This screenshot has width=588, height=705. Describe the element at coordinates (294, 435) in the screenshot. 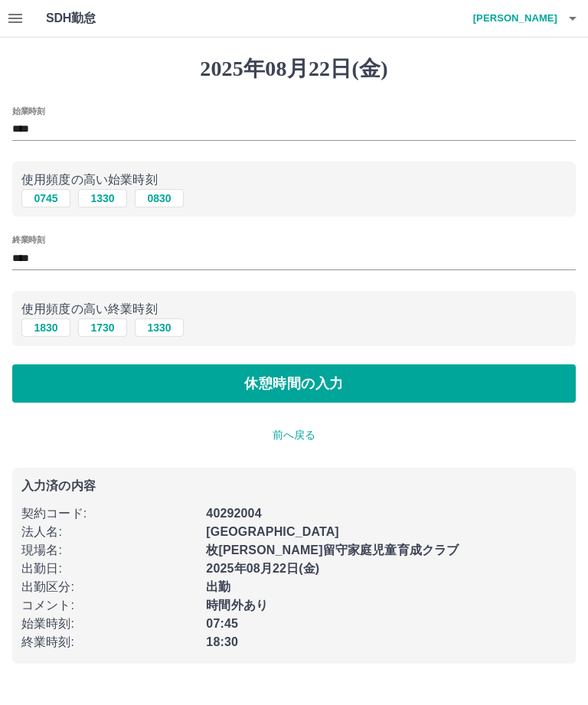

I see `p: 前へ戻る` at that location.